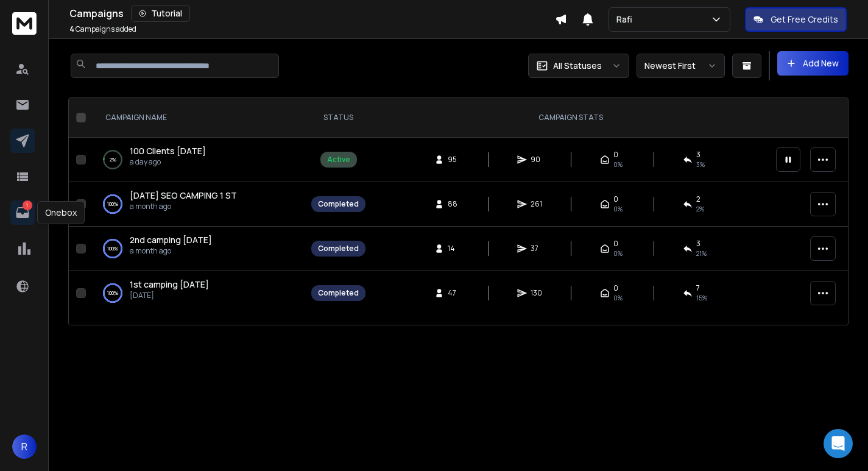 The image size is (868, 471). I want to click on span: 4, so click(72, 28).